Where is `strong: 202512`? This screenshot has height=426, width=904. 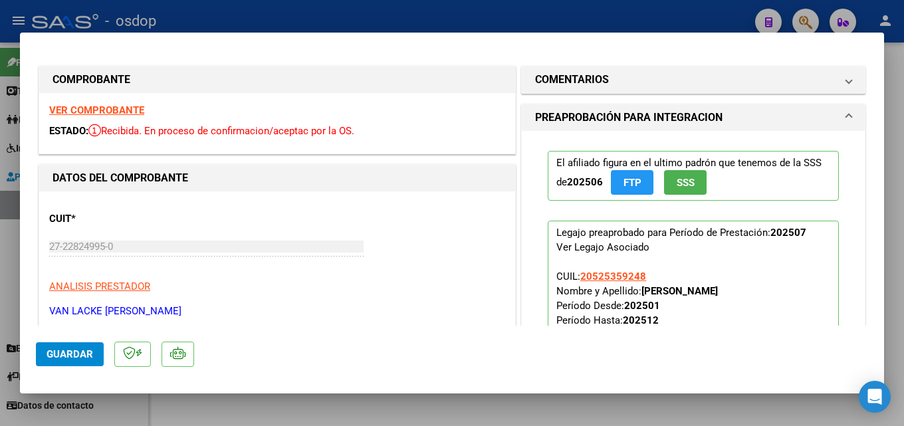
strong: 202512 is located at coordinates (641, 320).